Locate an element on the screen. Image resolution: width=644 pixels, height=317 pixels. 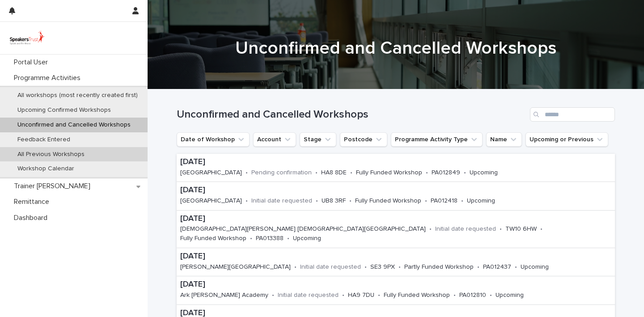
p: HA8 8DE is located at coordinates (334, 172).